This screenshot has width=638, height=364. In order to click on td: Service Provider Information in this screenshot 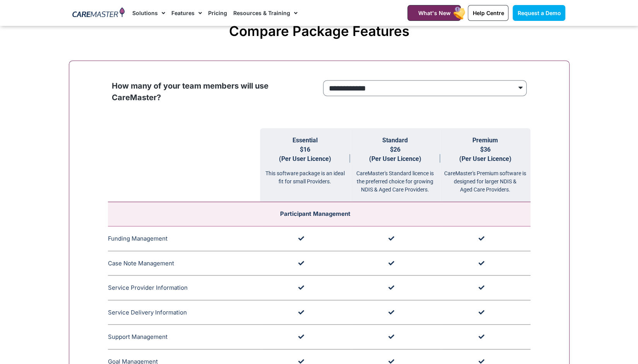, I will do `click(184, 288)`.